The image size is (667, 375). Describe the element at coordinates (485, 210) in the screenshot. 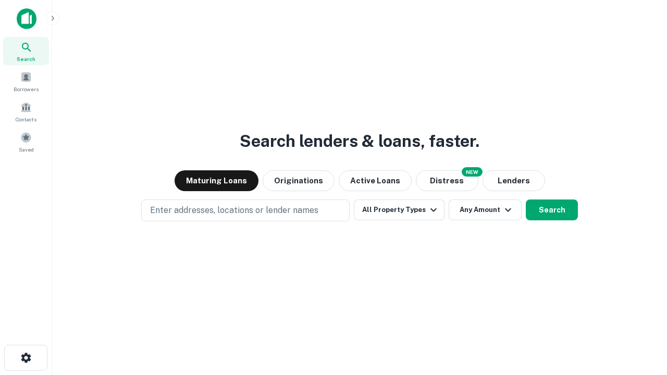

I see `button: Any Amount` at that location.